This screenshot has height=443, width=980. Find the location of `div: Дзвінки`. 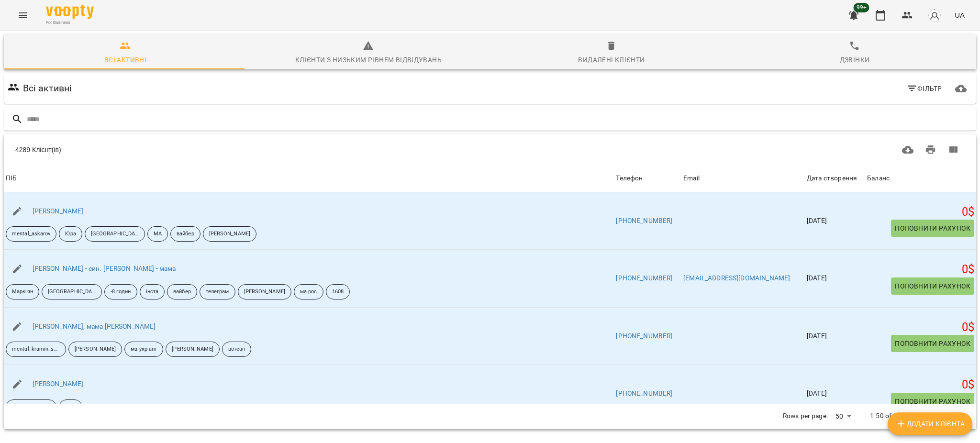

div: Дзвінки is located at coordinates (855, 60).